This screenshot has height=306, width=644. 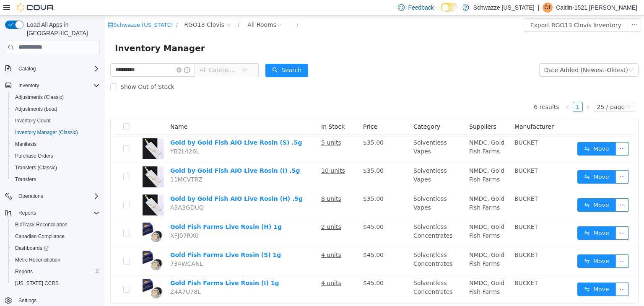 I want to click on span: Dark Mode, so click(x=441, y=12).